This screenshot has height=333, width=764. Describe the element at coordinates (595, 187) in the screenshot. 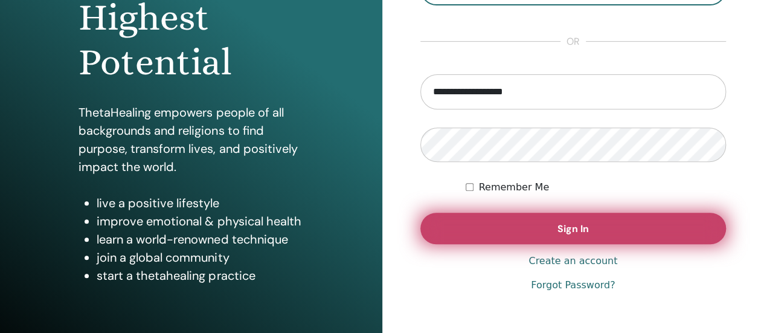

I see `div: Keep me authenticated indefinitely or until I manually logout` at that location.